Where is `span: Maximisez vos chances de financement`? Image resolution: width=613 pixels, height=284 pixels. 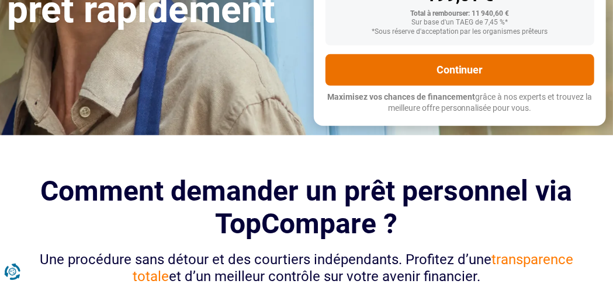
span: Maximisez vos chances de financement is located at coordinates (401, 97).